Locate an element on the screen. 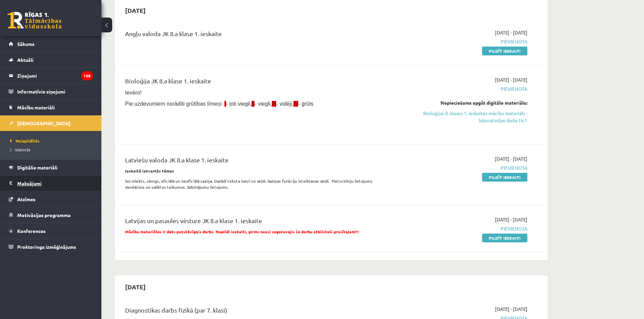  a: Maksājumi is located at coordinates (51, 183).